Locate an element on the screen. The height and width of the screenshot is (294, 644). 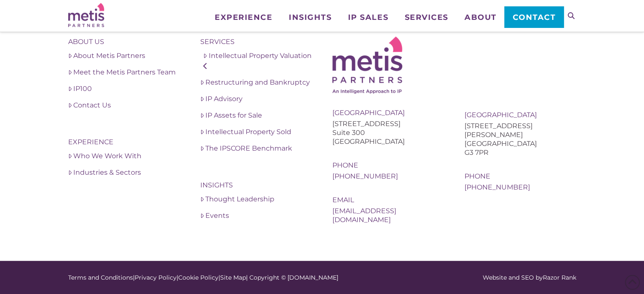
span: Contact is located at coordinates (534, 17).